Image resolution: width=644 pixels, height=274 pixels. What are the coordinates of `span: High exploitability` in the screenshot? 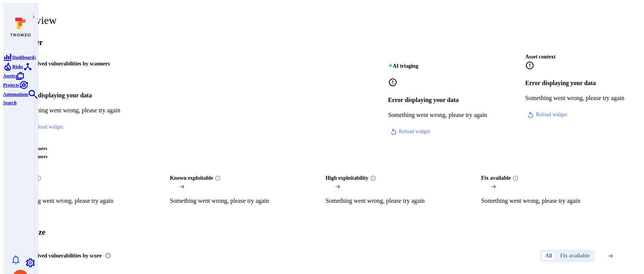 It's located at (347, 178).